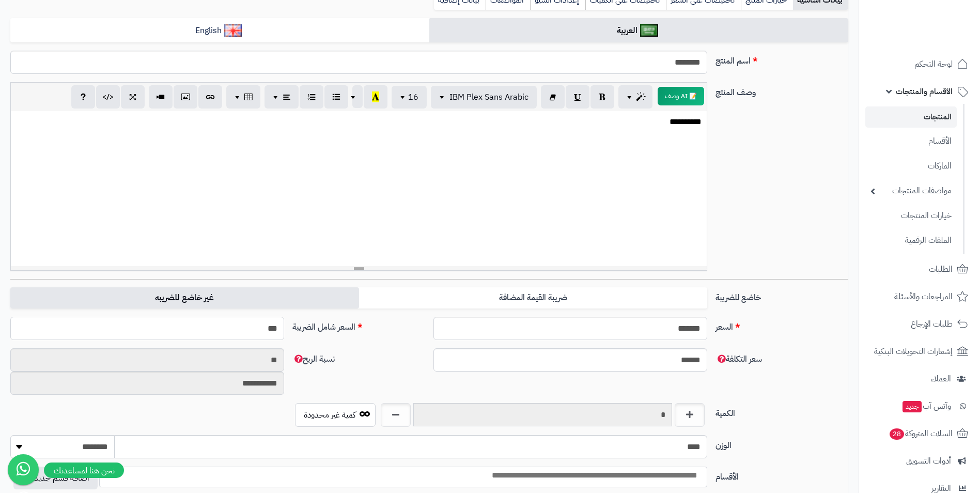 This screenshot has width=980, height=493. What do you see at coordinates (932, 324) in the screenshot?
I see `span: طلبات الإرجاع` at bounding box center [932, 324].